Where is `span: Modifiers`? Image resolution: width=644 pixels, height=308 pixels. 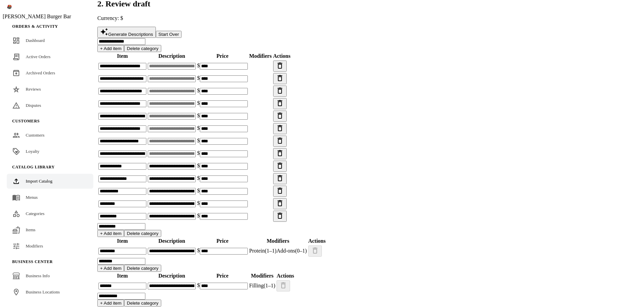
span: Modifiers is located at coordinates (34, 245).